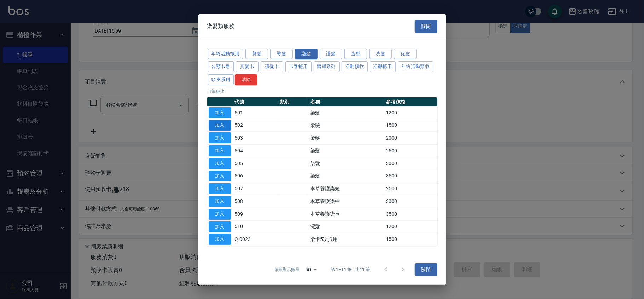 This screenshot has height=299, width=644. I want to click on td: 2000, so click(410, 138).